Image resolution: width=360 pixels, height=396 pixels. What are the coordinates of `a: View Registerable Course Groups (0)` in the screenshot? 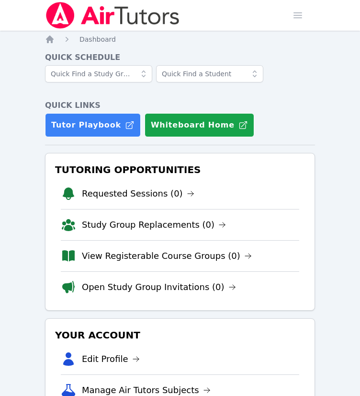 It's located at (167, 256).